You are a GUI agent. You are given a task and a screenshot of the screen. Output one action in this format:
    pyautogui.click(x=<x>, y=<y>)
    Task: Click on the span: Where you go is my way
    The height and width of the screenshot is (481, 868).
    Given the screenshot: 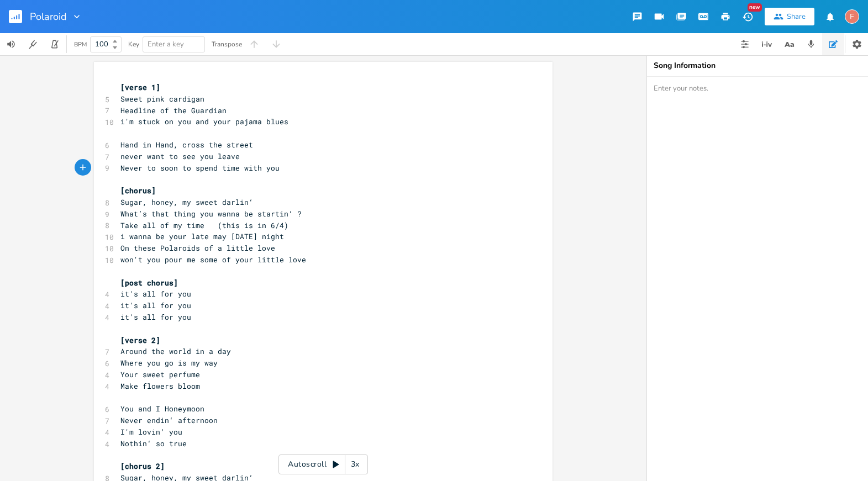 What is the action you would take?
    pyautogui.click(x=169, y=363)
    